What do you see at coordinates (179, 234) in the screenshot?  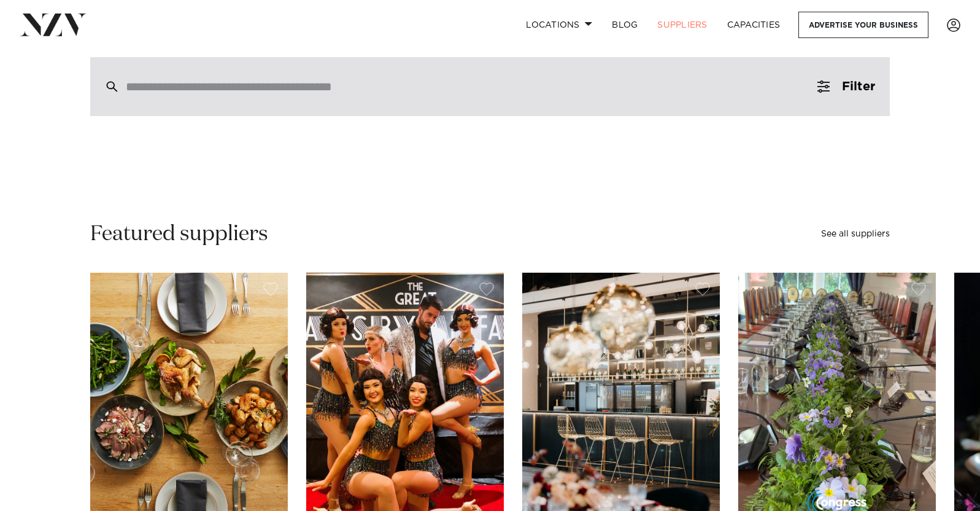 I see `h2: Featured suppliers` at bounding box center [179, 234].